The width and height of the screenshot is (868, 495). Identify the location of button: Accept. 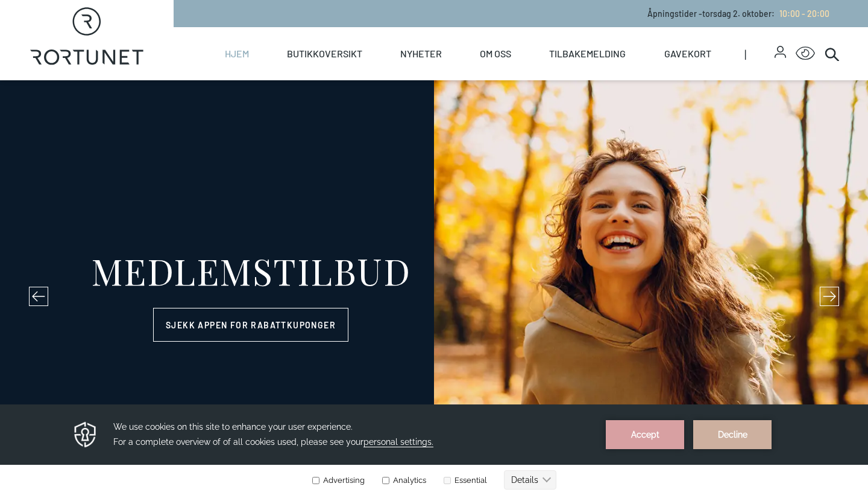
(645, 32).